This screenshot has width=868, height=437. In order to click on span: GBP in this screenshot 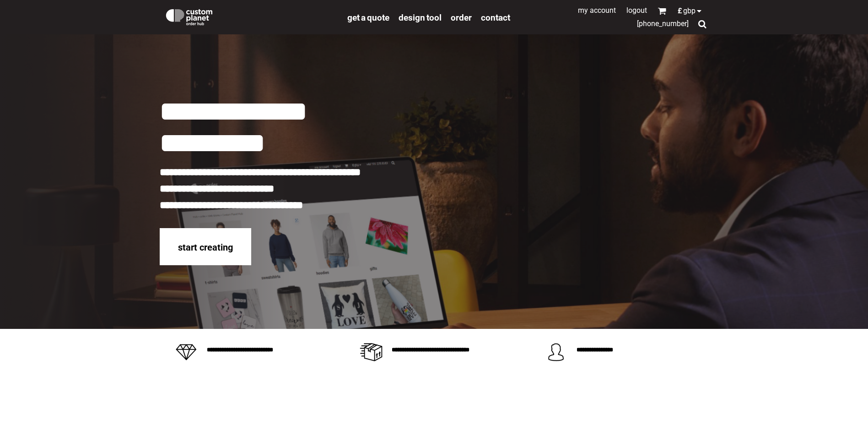, I will do `click(689, 11)`.